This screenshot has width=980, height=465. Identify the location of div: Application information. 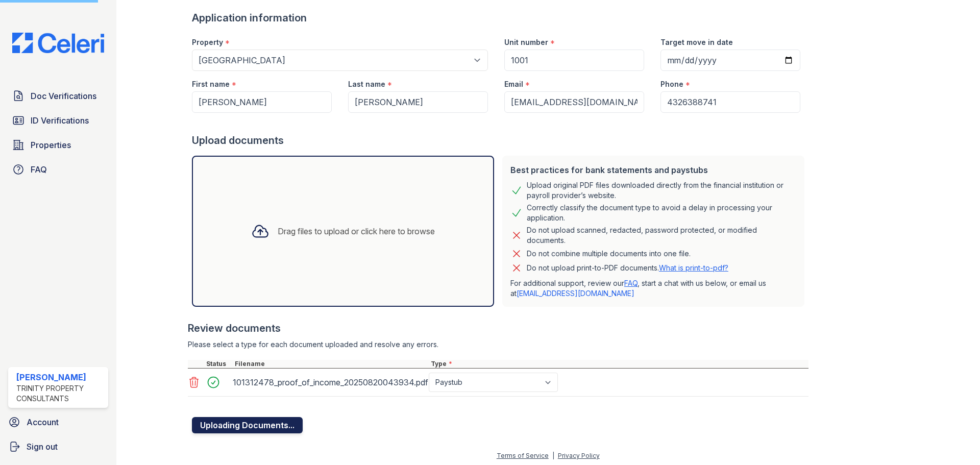
(500, 18).